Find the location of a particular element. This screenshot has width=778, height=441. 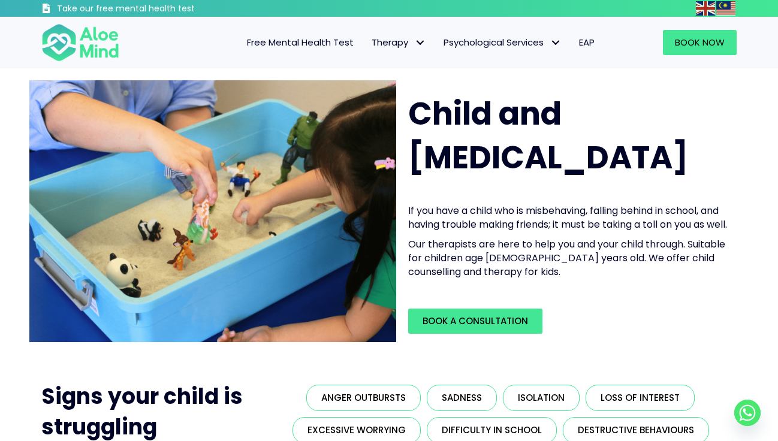

h3: Take our free mental health test is located at coordinates (158, 9).